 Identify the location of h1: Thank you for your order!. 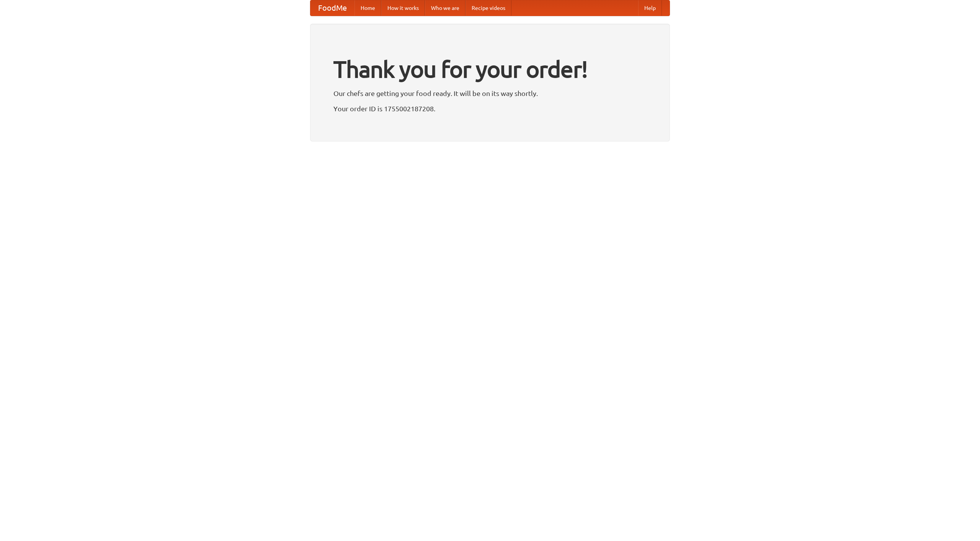
(490, 69).